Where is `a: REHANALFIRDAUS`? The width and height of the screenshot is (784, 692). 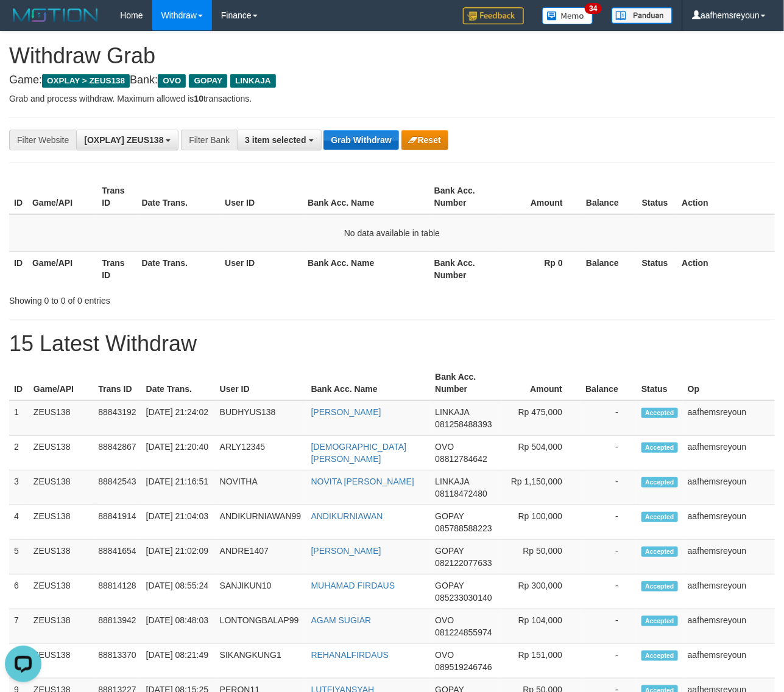
a: REHANALFIRDAUS is located at coordinates (351, 655).